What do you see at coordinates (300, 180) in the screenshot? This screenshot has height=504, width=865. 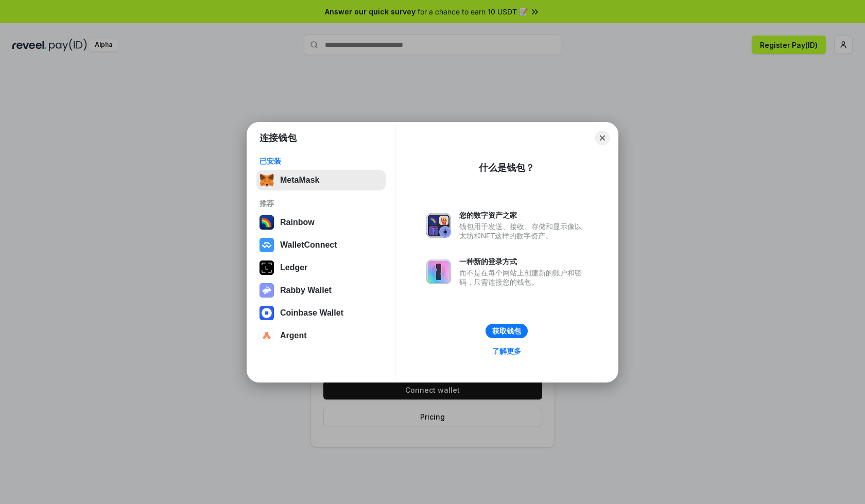 I see `div: MetaMask` at bounding box center [300, 180].